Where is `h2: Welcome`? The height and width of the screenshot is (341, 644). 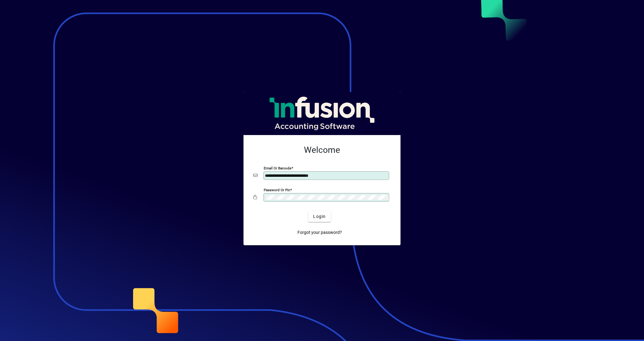 h2: Welcome is located at coordinates (322, 150).